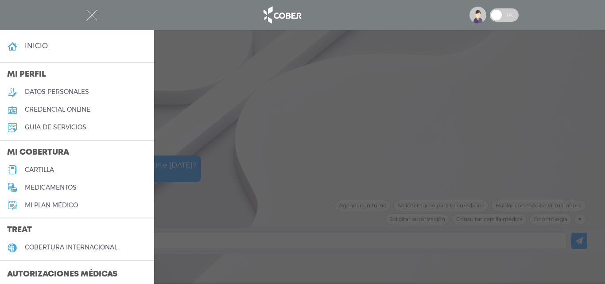 Image resolution: width=605 pixels, height=284 pixels. Describe the element at coordinates (58, 109) in the screenshot. I see `h5: credencial online` at that location.